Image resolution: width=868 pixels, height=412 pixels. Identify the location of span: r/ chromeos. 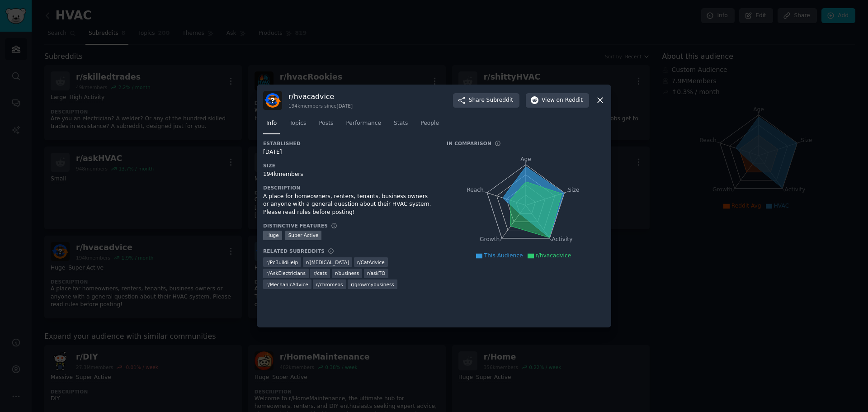
(329, 285).